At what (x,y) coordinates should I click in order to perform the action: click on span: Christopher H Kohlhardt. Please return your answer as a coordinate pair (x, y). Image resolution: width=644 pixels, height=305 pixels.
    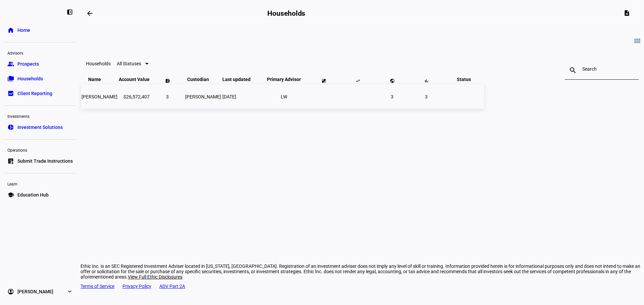
    Looking at the image, I should click on (99, 97).